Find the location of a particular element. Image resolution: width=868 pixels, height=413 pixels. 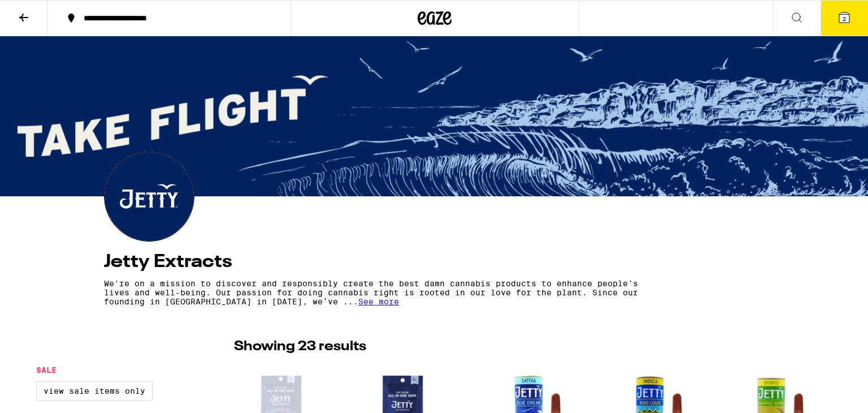

span: 2 is located at coordinates (844, 19).